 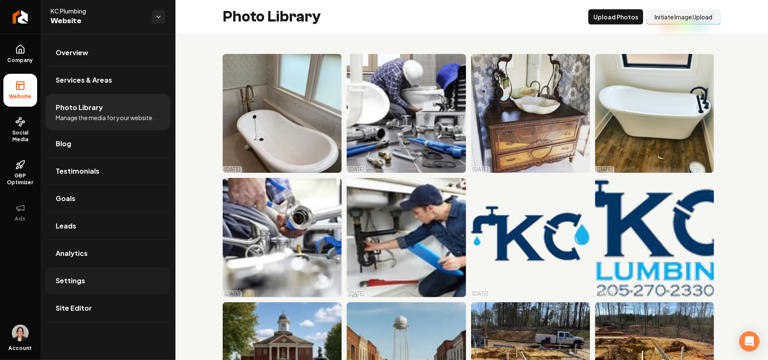 What do you see at coordinates (63, 144) in the screenshot?
I see `span: Blog` at bounding box center [63, 144].